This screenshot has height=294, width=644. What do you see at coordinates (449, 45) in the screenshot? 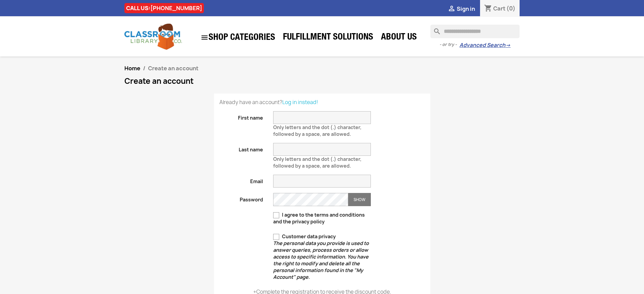
I see `span: - or try -` at bounding box center [449, 45].